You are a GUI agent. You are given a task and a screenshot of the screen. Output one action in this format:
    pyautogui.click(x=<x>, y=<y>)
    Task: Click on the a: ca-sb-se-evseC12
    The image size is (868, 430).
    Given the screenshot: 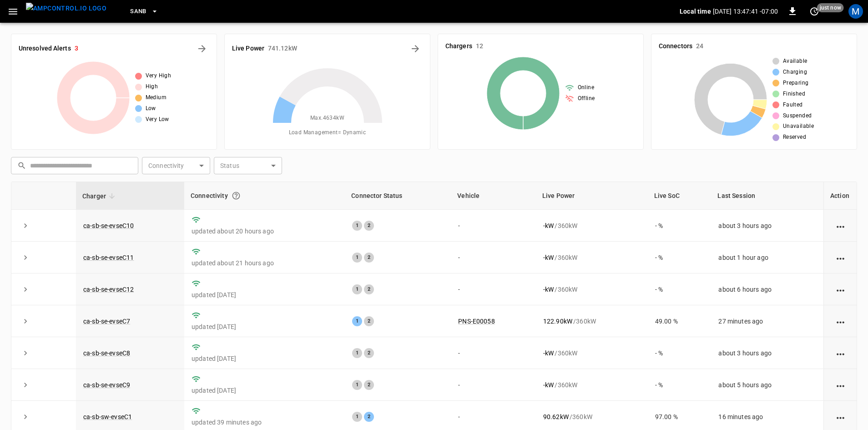 What is the action you would take?
    pyautogui.click(x=108, y=289)
    